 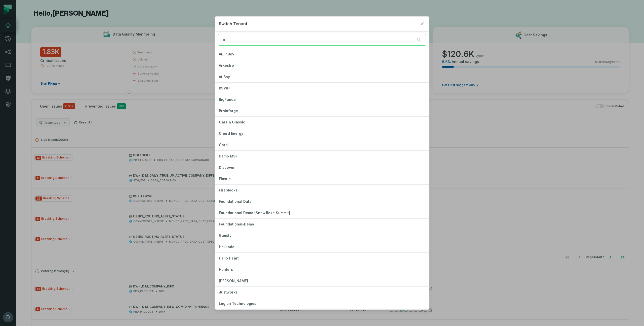 I want to click on span: Justworks, so click(x=228, y=292).